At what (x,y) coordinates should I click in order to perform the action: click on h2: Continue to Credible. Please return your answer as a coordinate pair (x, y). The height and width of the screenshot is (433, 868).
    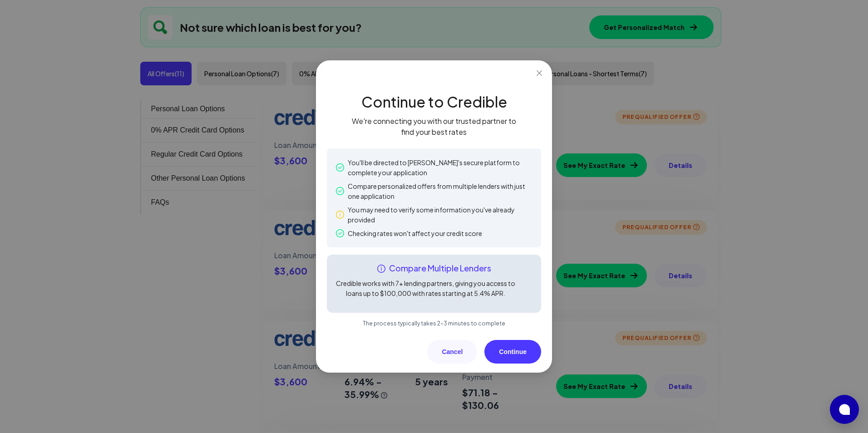
    Looking at the image, I should click on (434, 102).